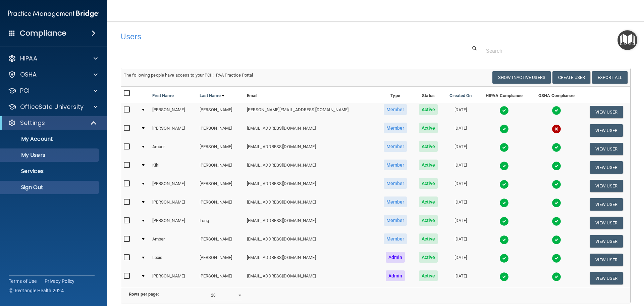 The height and width of the screenshot is (306, 644). I want to click on span: Ⓒ Rectangle Health 2024, so click(36, 290).